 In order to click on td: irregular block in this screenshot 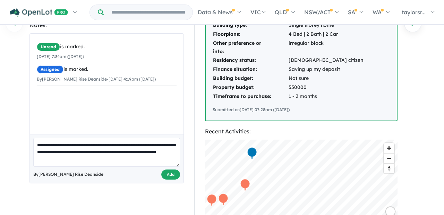, I will do `click(332, 48)`.